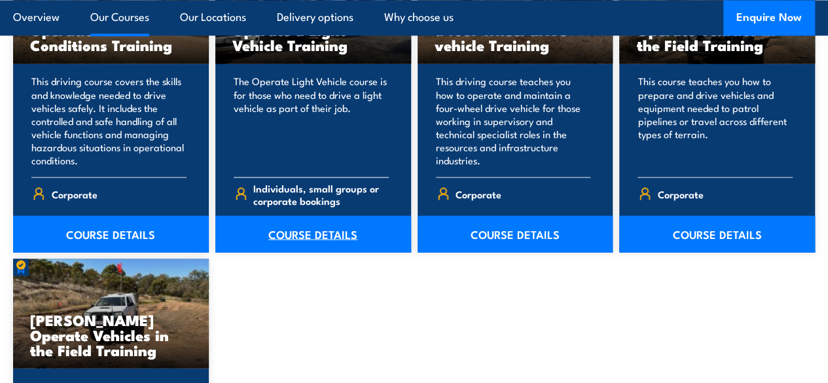 The width and height of the screenshot is (828, 383). I want to click on span: Individuals, small groups or corporate bookings, so click(321, 194).